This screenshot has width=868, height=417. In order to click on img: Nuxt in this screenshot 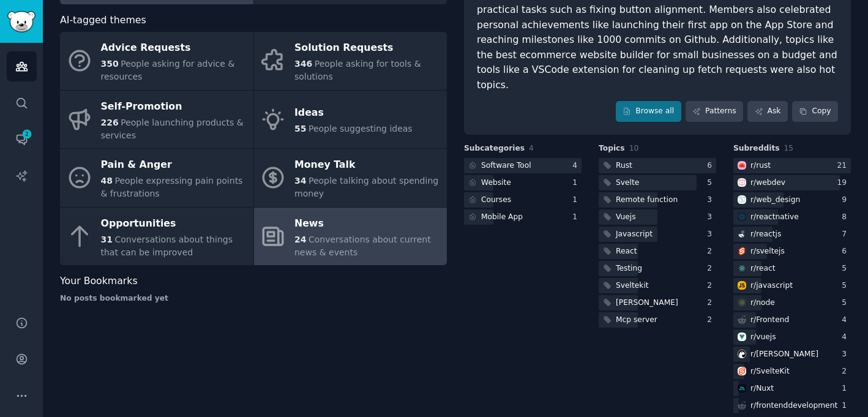, I will do `click(742, 389)`.